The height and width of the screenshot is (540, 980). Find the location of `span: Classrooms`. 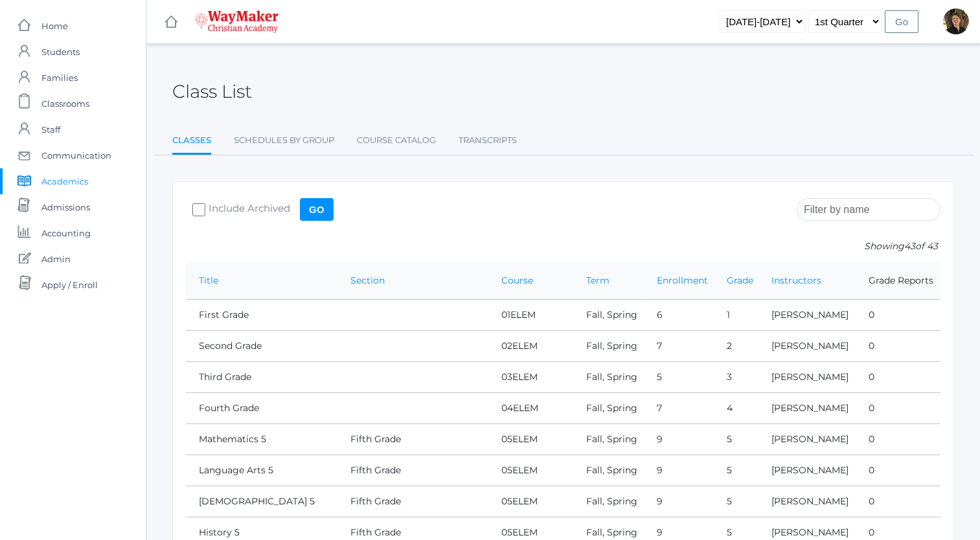

span: Classrooms is located at coordinates (65, 104).